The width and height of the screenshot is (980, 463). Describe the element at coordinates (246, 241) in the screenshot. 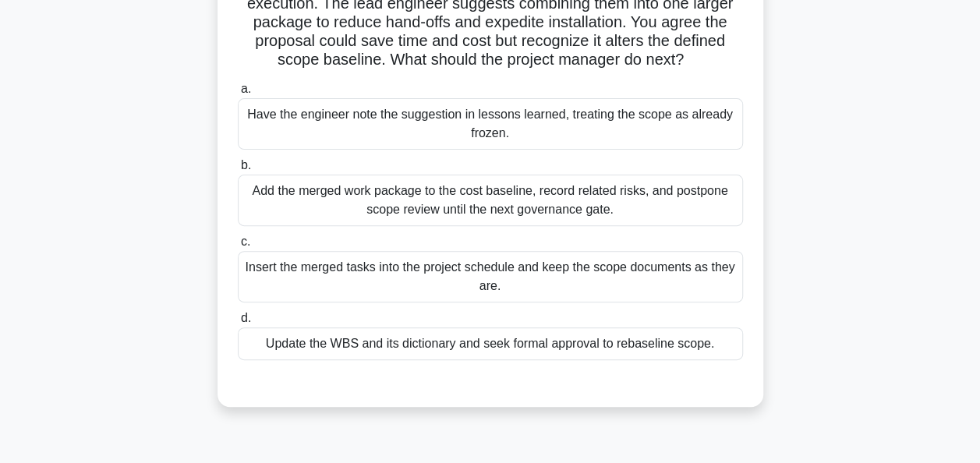

I see `span: c.` at that location.